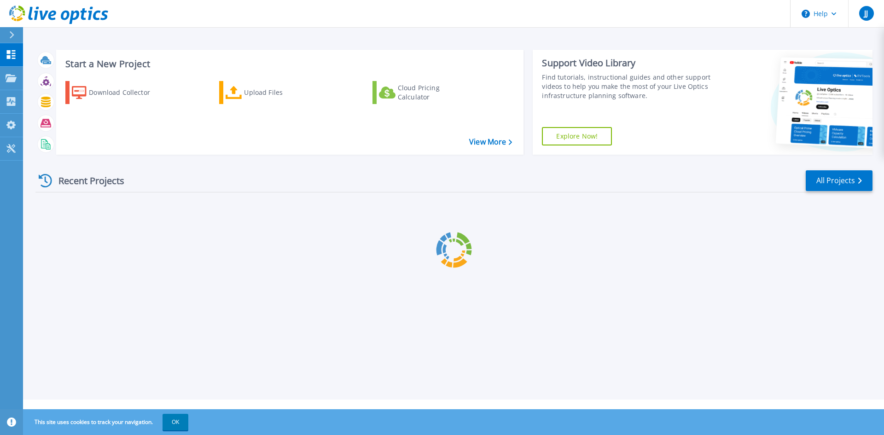 The image size is (884, 435). What do you see at coordinates (423, 93) in the screenshot?
I see `a: Cloud Pricing Calculator` at bounding box center [423, 93].